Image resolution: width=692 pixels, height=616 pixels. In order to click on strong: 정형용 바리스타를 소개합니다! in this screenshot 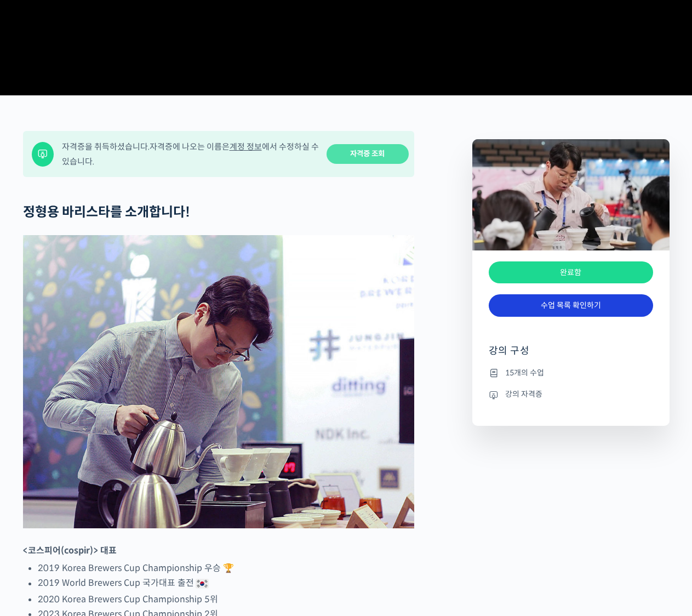, I will do `click(107, 212)`.